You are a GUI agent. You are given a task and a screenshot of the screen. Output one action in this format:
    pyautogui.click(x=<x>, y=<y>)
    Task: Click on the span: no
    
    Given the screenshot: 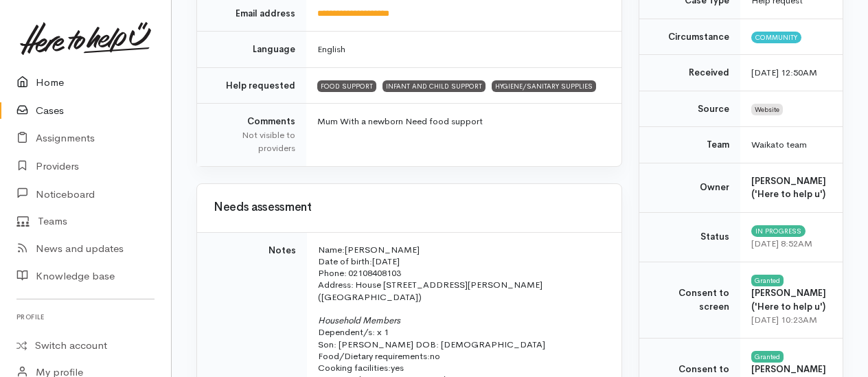 What is the action you would take?
    pyautogui.click(x=435, y=356)
    